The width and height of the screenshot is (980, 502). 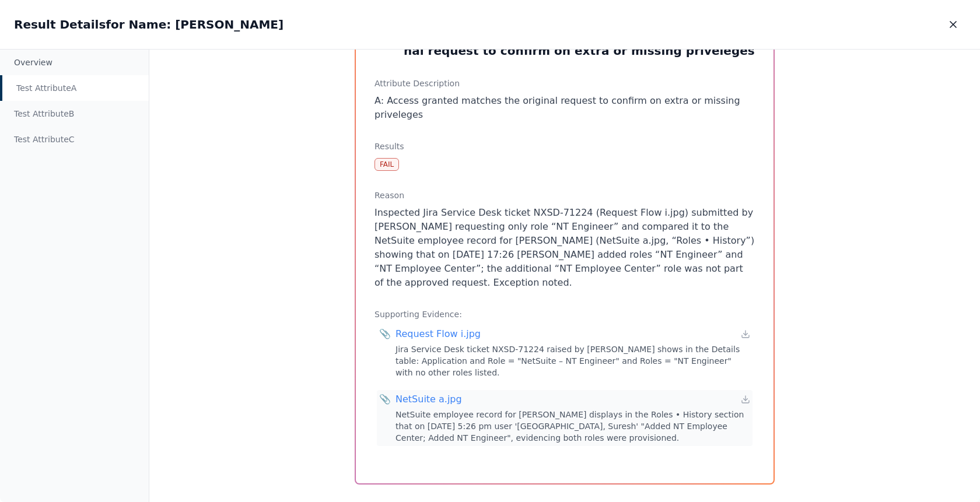 I want to click on p: A: Access granted matches the original request to confirm on extra or missing priveleges, so click(x=565, y=108).